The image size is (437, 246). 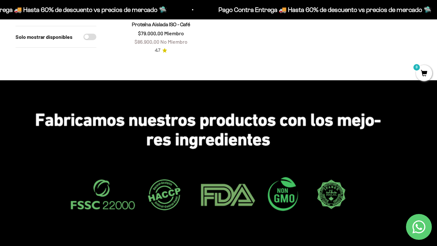 I want to click on span: 4.7, so click(x=157, y=50).